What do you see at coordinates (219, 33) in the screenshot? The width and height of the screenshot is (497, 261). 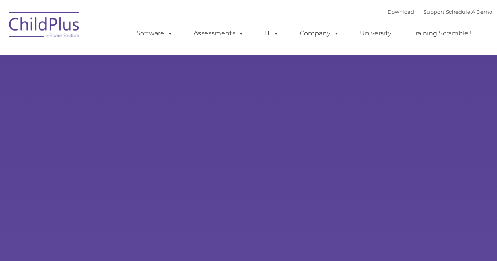 I see `a: Assessments` at bounding box center [219, 33].